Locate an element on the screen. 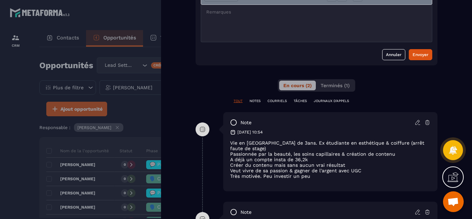  button: Envoyer is located at coordinates (421, 55).